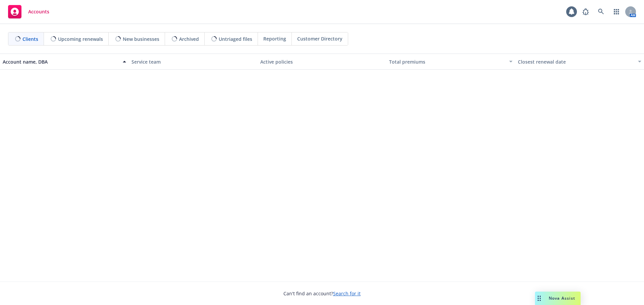 This screenshot has height=305, width=644. I want to click on div: Account name, DBA, so click(61, 62).